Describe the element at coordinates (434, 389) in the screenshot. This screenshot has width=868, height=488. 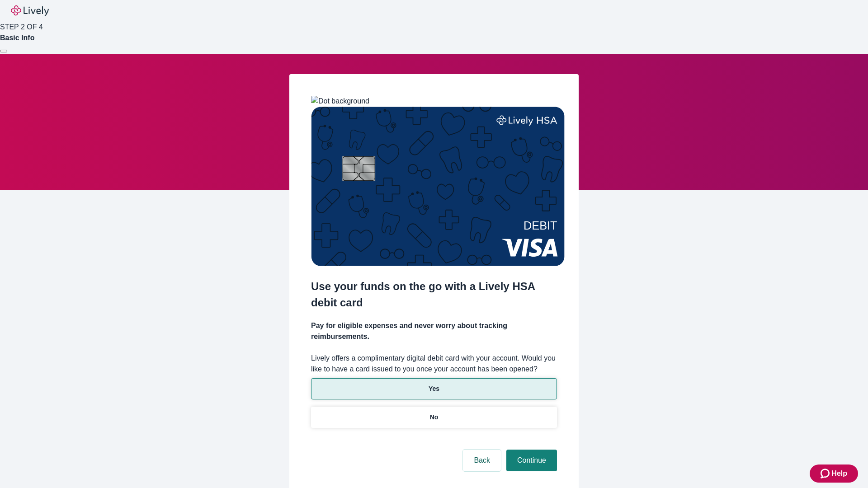
I see `button: Yes` at that location.